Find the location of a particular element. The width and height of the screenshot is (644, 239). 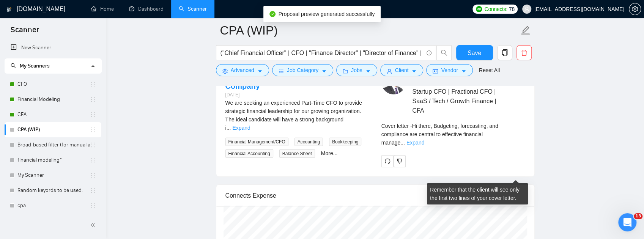

a: More... is located at coordinates (329, 153).